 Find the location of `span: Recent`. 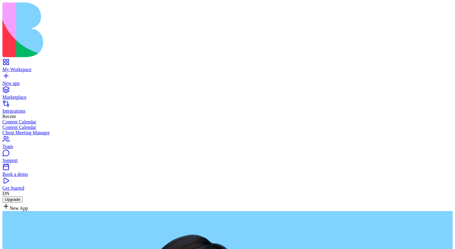

span: Recent is located at coordinates (9, 116).